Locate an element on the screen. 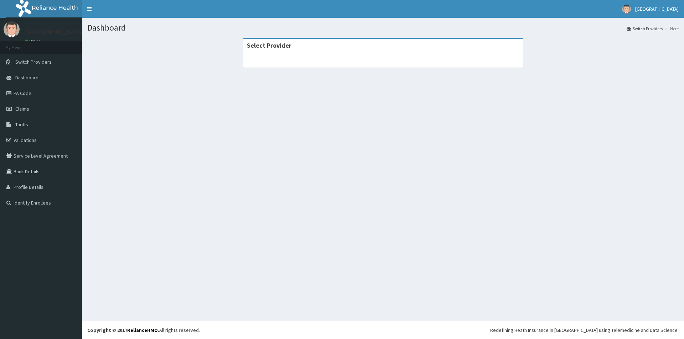 The width and height of the screenshot is (684, 339). span: Claims is located at coordinates (22, 109).